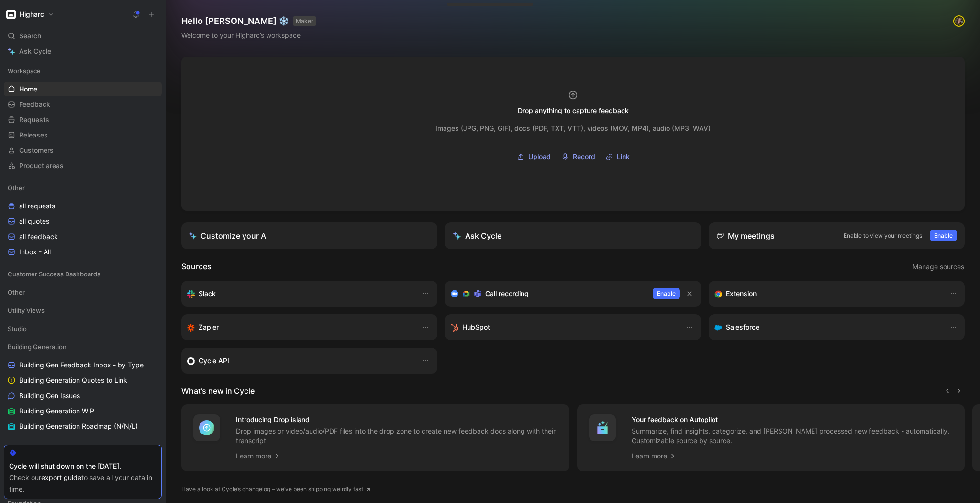 This screenshot has height=503, width=980. What do you see at coordinates (34, 221) in the screenshot?
I see `span: all quotes` at bounding box center [34, 221].